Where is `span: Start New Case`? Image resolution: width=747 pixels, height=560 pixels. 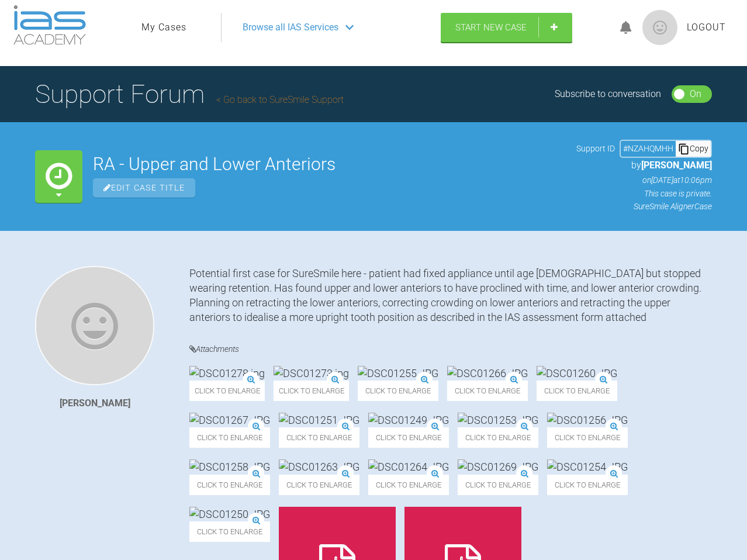 span: Start New Case is located at coordinates (491, 28).